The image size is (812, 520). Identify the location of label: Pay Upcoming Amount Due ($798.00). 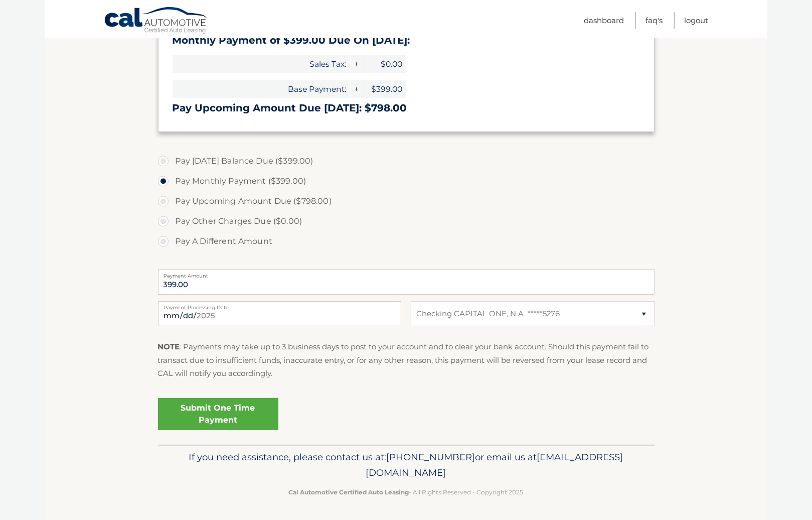
(407, 201).